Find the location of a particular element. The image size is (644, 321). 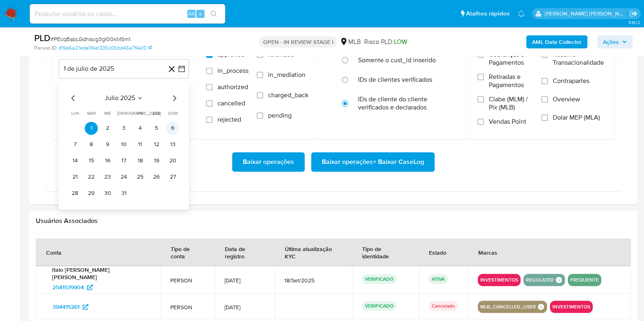

a: Notificações is located at coordinates (521, 14).